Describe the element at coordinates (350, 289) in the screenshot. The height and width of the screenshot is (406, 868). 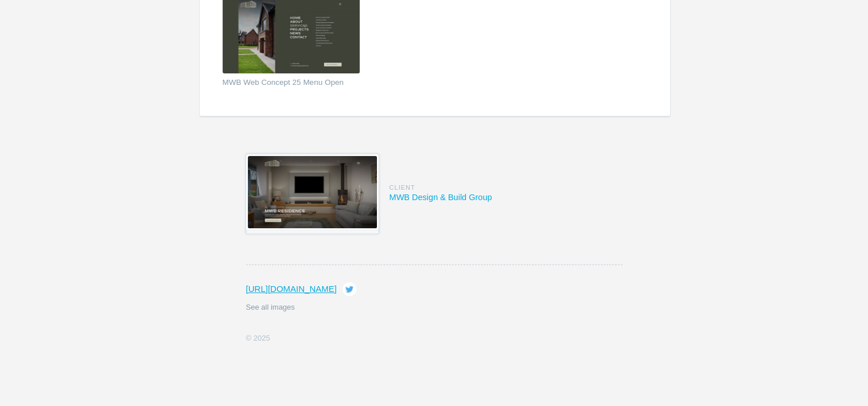
I see `a: Tweet` at that location.